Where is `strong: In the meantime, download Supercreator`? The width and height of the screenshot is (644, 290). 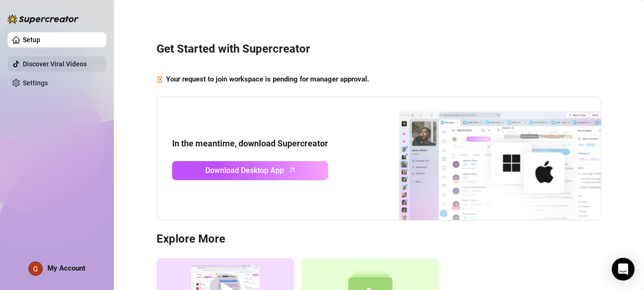
strong: In the meantime, download Supercreator is located at coordinates (250, 143).